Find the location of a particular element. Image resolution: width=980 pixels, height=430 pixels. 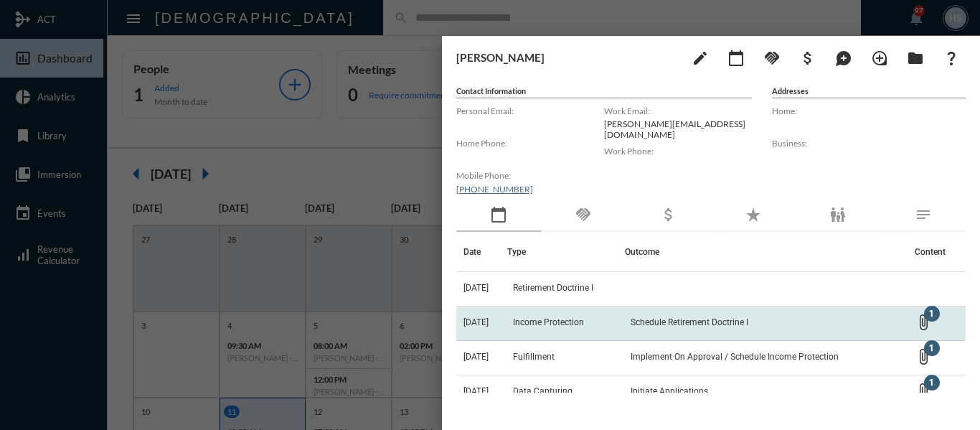

label: Work Email: is located at coordinates (677, 111).